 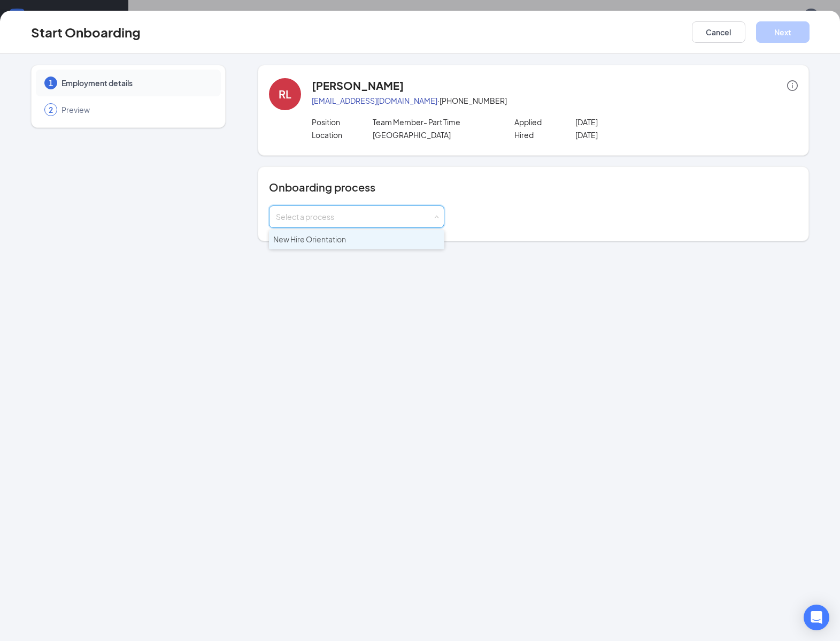 I want to click on button: Cancel, so click(x=719, y=32).